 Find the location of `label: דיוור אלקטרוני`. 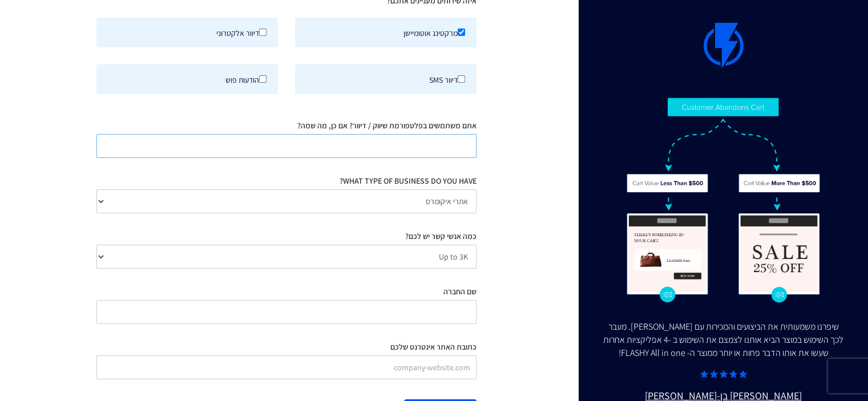

label: דיוור אלקטרוני is located at coordinates (187, 32).